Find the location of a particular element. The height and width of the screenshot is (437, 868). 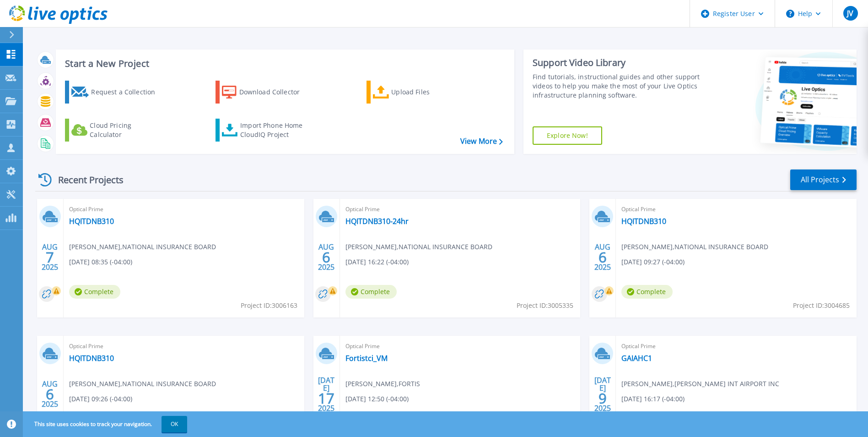

span: Project ID: 3006163 is located at coordinates (269, 305).